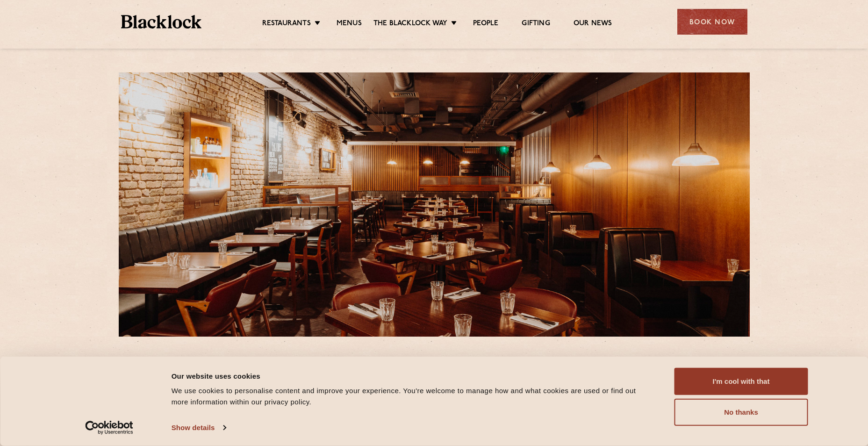 This screenshot has height=446, width=868. Describe the element at coordinates (286, 24) in the screenshot. I see `a: Restaurants` at that location.